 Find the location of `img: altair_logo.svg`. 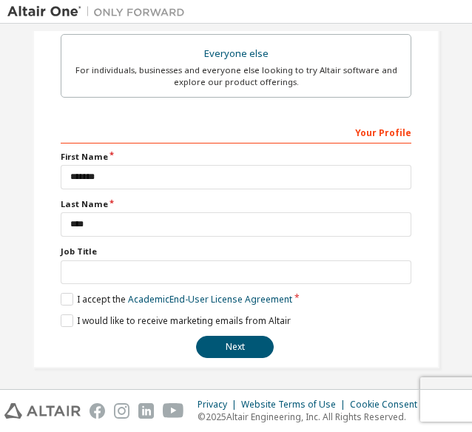

img: altair_logo.svg is located at coordinates (42, 410).